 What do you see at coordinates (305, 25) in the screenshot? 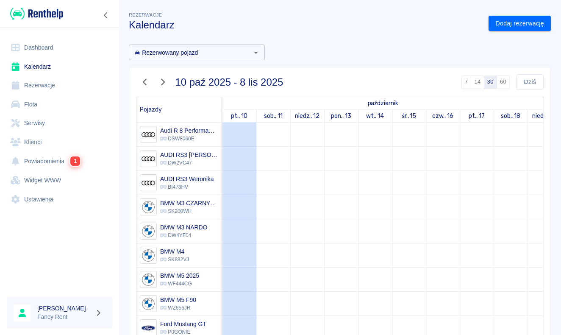
I see `h3: Kalendarz` at bounding box center [305, 25].